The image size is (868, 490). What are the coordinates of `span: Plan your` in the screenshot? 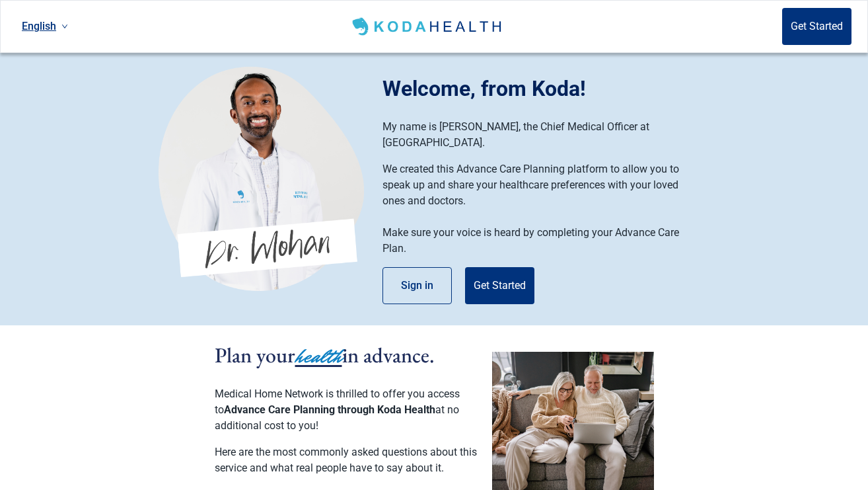 It's located at (255, 355).